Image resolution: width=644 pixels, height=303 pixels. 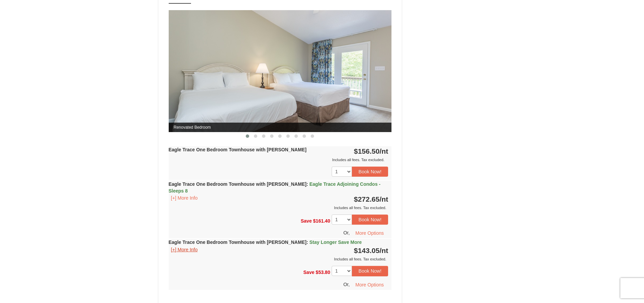 I want to click on span: $272.65, so click(x=367, y=199).